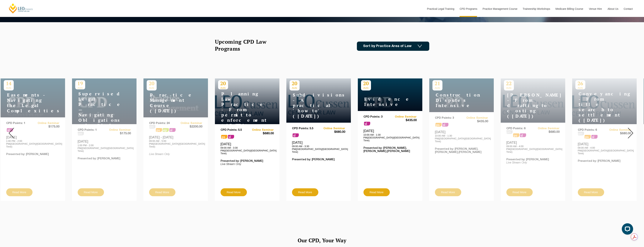 This screenshot has height=247, width=644. Describe the element at coordinates (246, 45) in the screenshot. I see `h2: Upcoming CPD Law Programs` at that location.